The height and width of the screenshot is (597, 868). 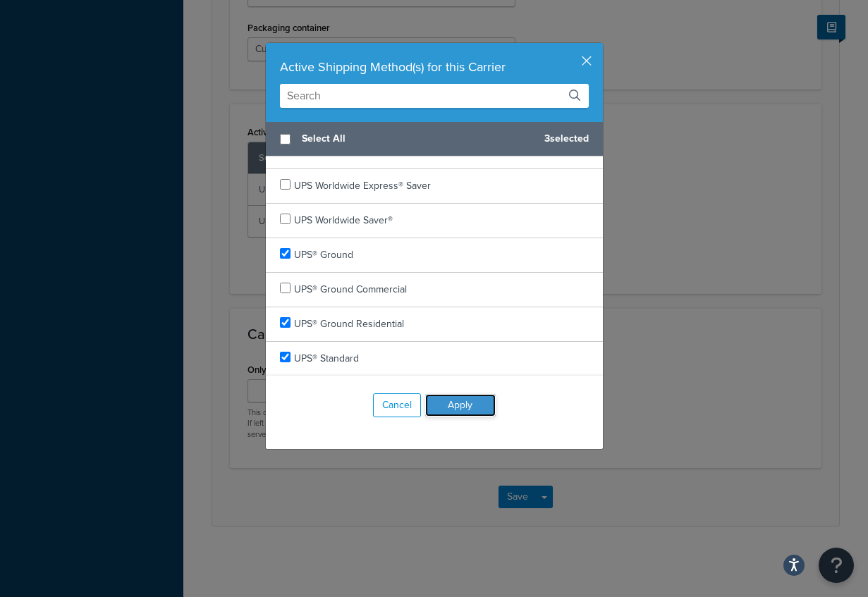 I want to click on div: Active Shipping Method(s) for this Carrier, so click(x=434, y=67).